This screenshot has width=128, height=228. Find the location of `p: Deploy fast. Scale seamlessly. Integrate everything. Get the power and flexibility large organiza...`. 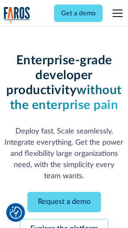

p: Deploy fast. Scale seamlessly. Integrate everything. Get the power and flexibility large organiza... is located at coordinates (64, 154).